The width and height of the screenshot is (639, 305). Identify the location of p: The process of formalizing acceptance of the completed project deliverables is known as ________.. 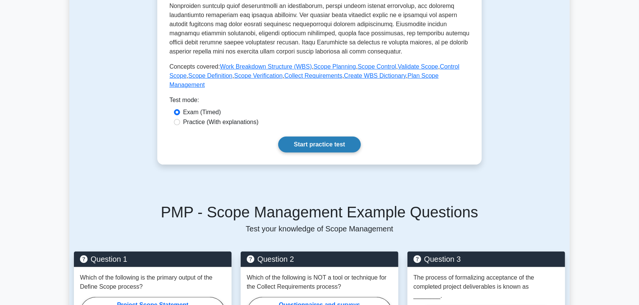
(486, 286).